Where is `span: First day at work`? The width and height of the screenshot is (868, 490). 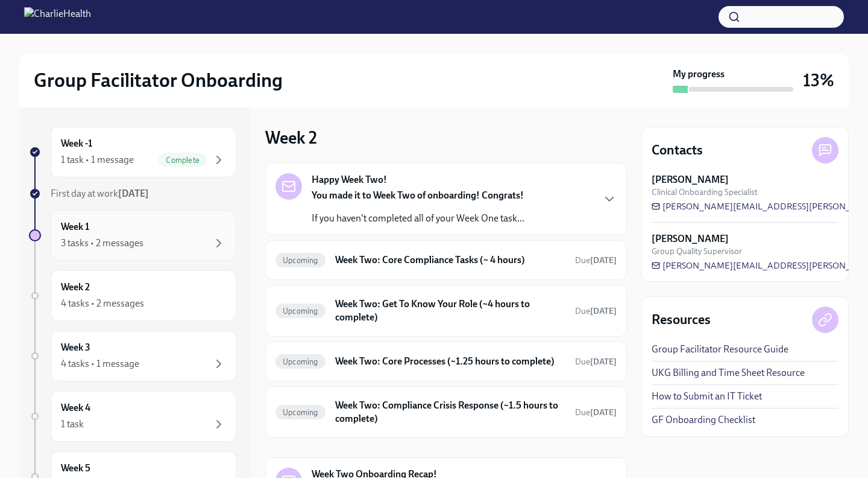 span: First day at work is located at coordinates (99, 193).